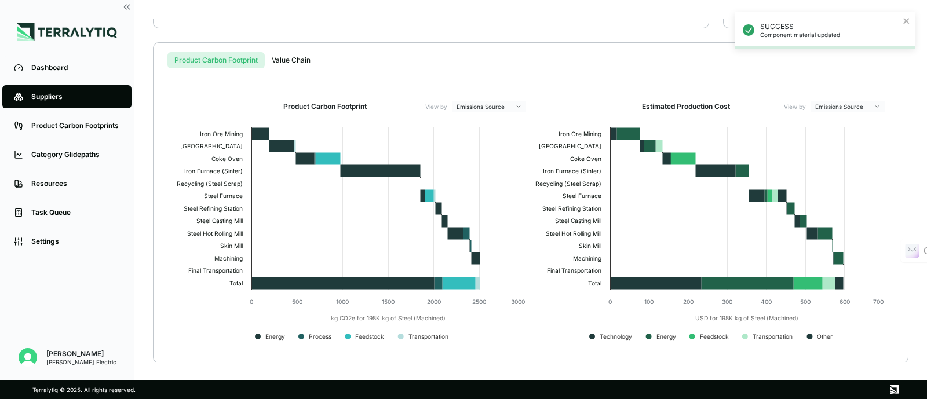 Image resolution: width=927 pixels, height=399 pixels. What do you see at coordinates (688, 302) in the screenshot?
I see `text: 200` at bounding box center [688, 302].